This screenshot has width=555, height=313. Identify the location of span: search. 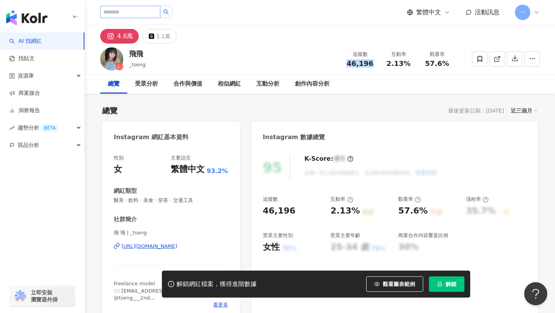
(166, 12).